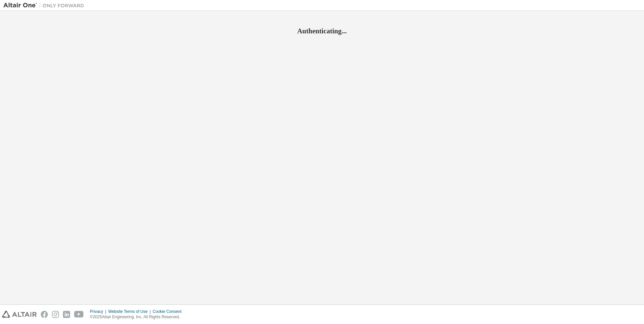  What do you see at coordinates (45, 6) in the screenshot?
I see `img: Altair One` at bounding box center [45, 6].